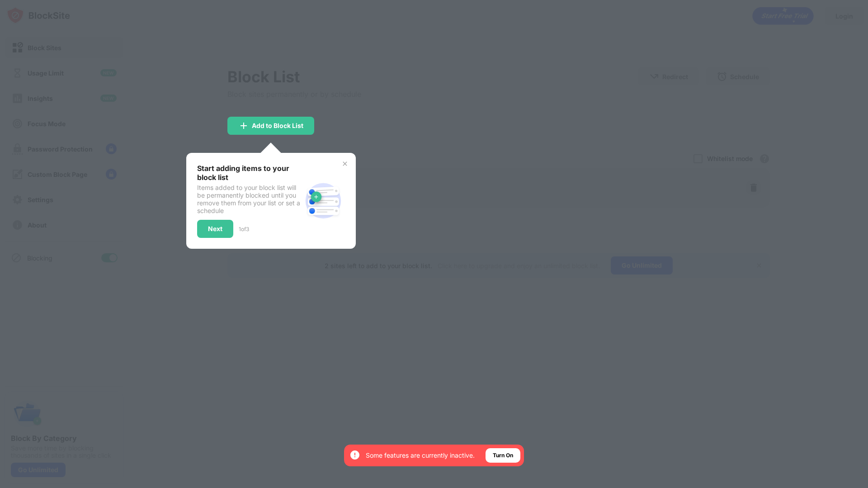 This screenshot has width=868, height=488. Describe the element at coordinates (503, 455) in the screenshot. I see `div: Turn On` at that location.